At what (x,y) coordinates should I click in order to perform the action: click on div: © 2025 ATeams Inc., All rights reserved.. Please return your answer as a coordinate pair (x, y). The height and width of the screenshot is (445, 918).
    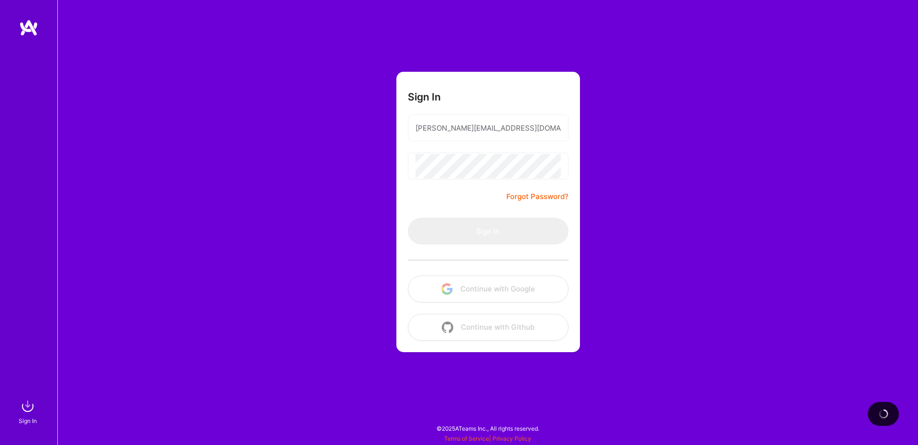
    Looking at the image, I should click on (488, 428).